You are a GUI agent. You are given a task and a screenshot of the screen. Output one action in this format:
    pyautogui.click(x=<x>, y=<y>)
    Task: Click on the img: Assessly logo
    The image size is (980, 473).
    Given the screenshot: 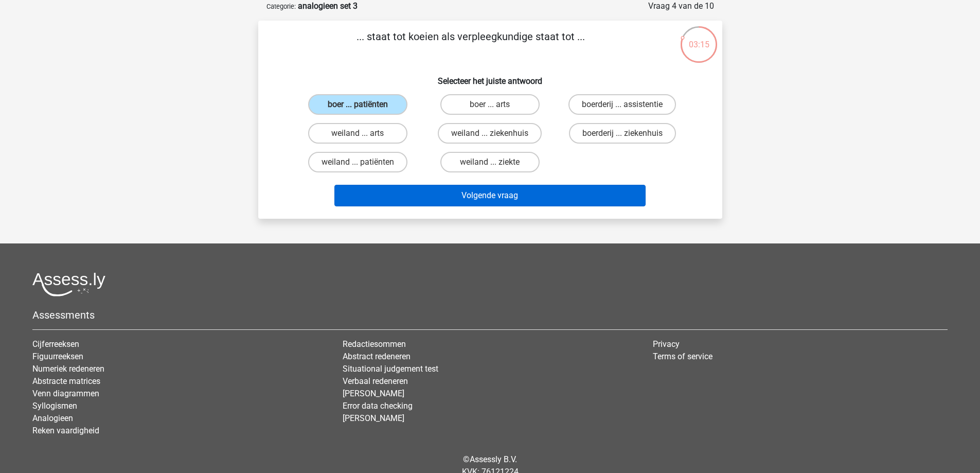 What is the action you would take?
    pyautogui.click(x=69, y=284)
    